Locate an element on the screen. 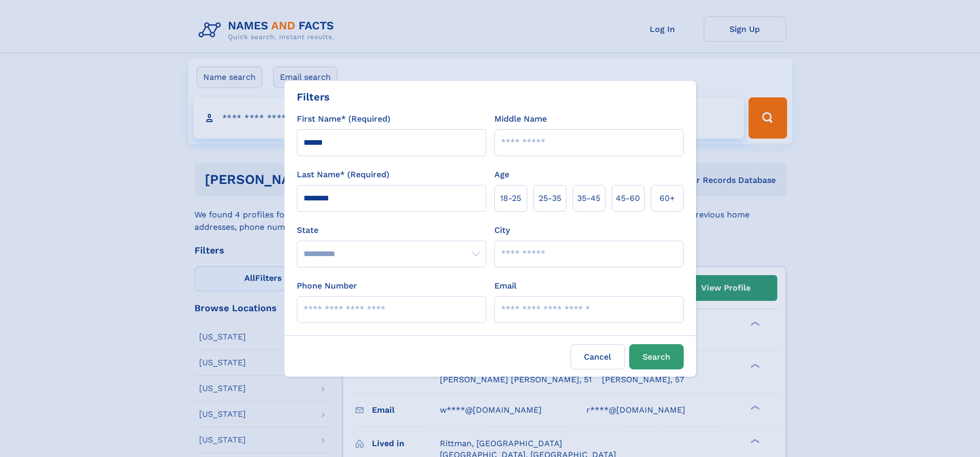 The height and width of the screenshot is (457, 980). span: 60+ is located at coordinates (667, 198).